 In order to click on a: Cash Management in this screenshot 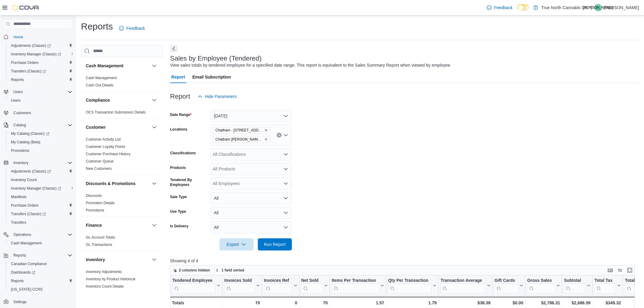, I will do `click(101, 78)`.